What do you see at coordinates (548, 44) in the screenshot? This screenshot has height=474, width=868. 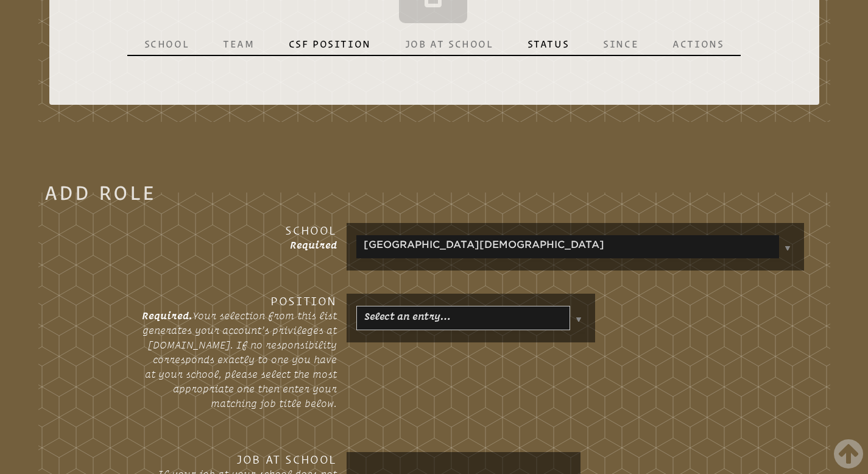 I see `p: Status` at bounding box center [548, 44].